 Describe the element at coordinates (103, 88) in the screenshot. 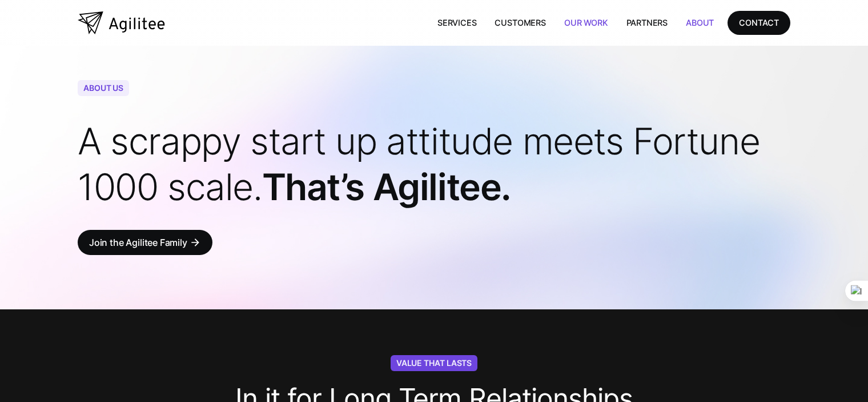

I see `div: About Us` at that location.